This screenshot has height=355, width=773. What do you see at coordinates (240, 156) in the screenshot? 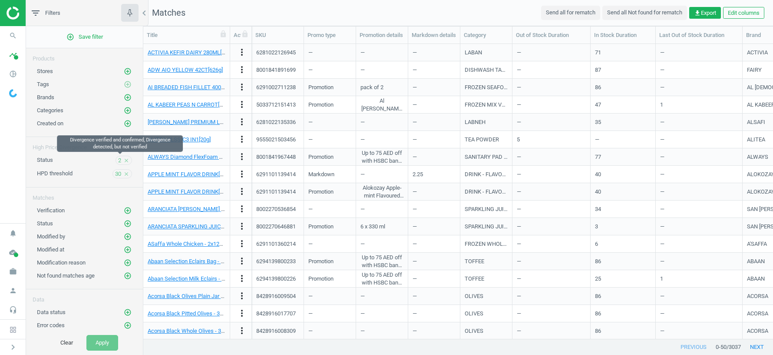
I see `a: ALWAYS Diamond FlexFoam Large sanitary pads with wings - 10 Pads[10'S]` at bounding box center [240, 156].